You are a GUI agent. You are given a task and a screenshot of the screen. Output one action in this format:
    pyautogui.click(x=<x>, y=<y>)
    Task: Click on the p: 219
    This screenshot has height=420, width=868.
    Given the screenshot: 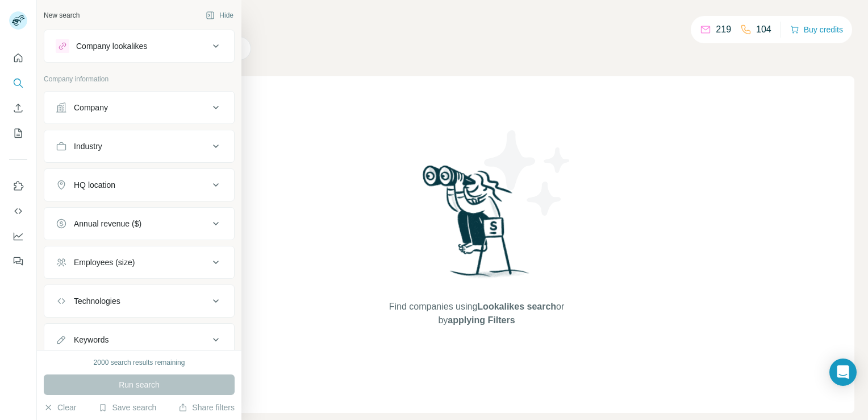 What is the action you would take?
    pyautogui.click(x=723, y=30)
    